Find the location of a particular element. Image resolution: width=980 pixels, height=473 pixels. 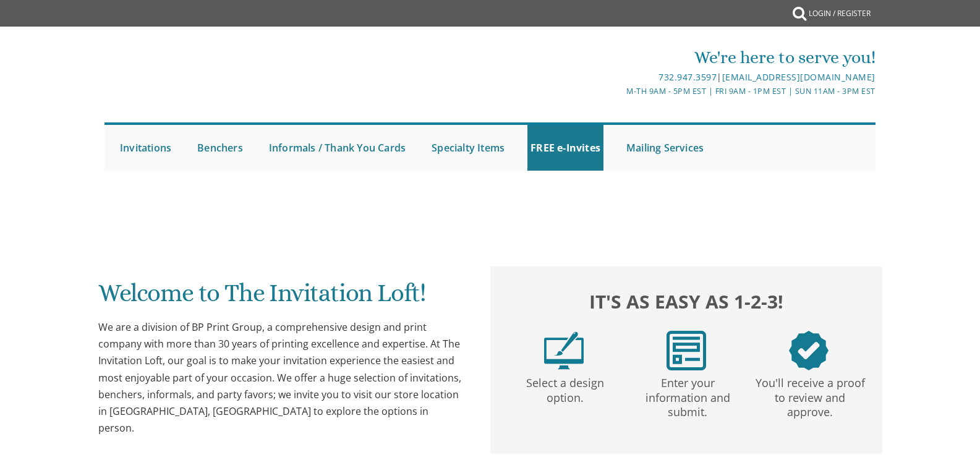

p: Enter your information and submit. is located at coordinates (688, 395).